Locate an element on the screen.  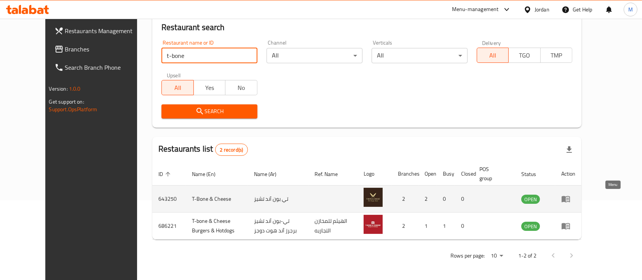
a: Support.OpsPlatform is located at coordinates (73, 109).